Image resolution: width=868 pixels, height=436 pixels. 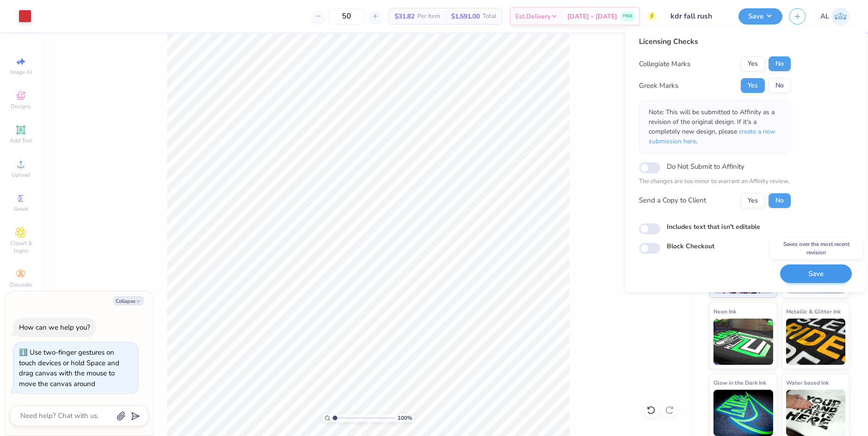 I want to click on span: $1,591.00, so click(x=465, y=16).